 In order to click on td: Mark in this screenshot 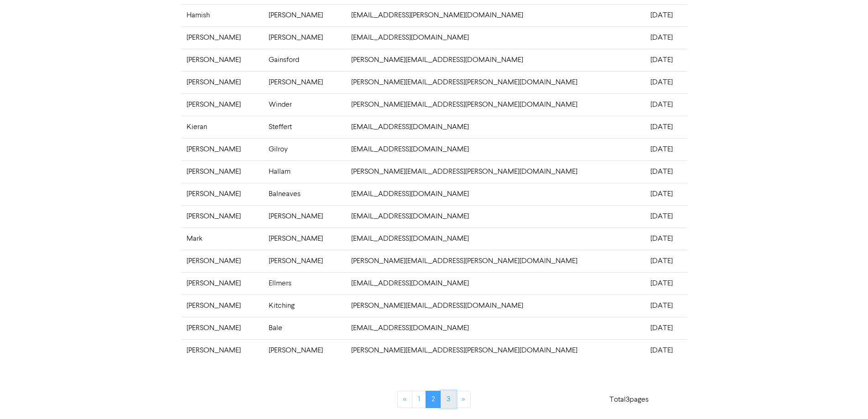, I will do `click(222, 238)`.